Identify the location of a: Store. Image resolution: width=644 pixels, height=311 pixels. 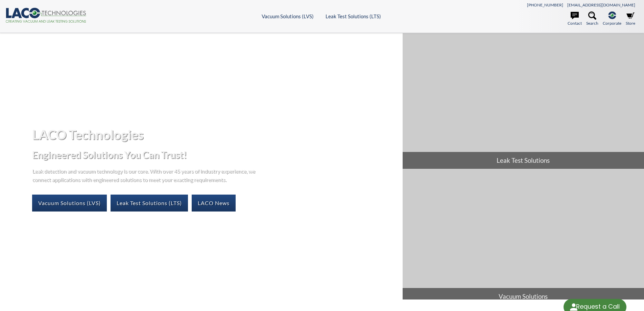
(631, 19).